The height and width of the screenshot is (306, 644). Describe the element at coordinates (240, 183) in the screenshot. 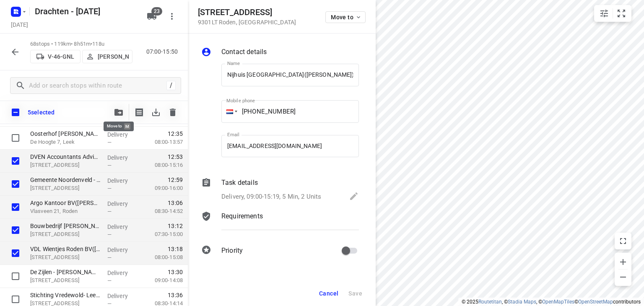

I see `p: Task details` at that location.